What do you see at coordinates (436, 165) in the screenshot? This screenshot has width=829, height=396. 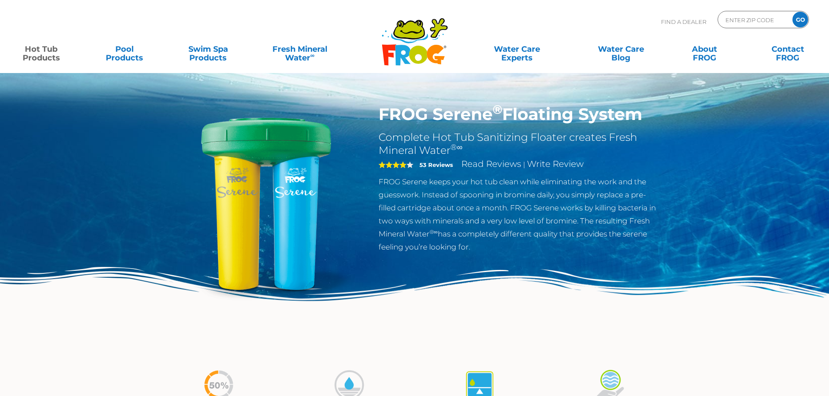 I see `strong: 53 Reviews` at bounding box center [436, 165].